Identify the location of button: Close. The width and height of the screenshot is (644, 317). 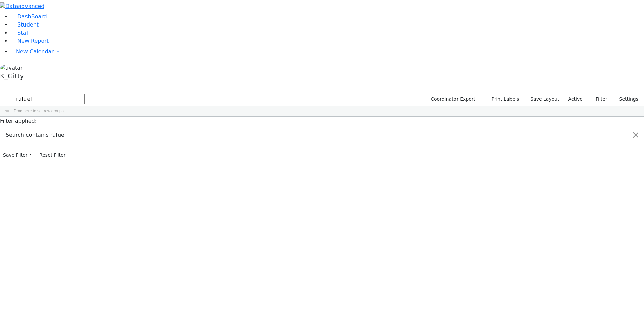
(636, 135).